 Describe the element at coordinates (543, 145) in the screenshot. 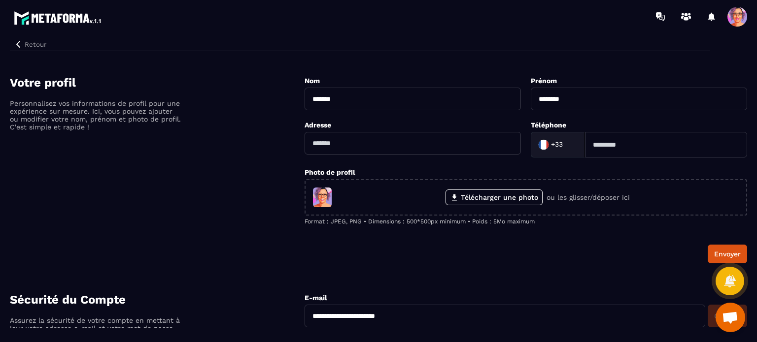

I see `img: Country Flag` at that location.